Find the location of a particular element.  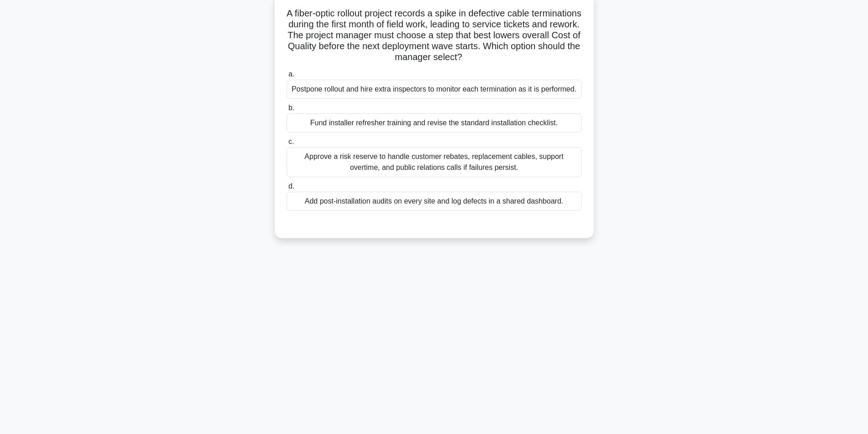

div: Add post-installation audits on every site and log defects in a shared dashboard. is located at coordinates (434, 201).